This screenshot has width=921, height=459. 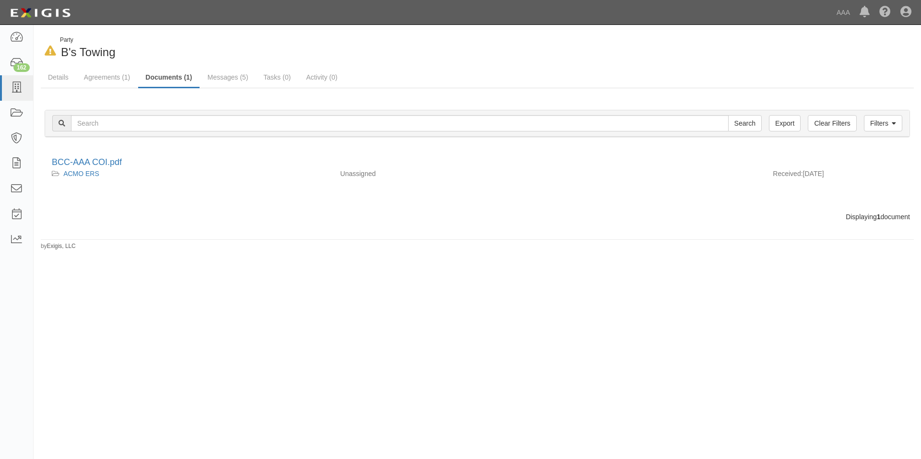 I want to click on div: 162, so click(x=22, y=68).